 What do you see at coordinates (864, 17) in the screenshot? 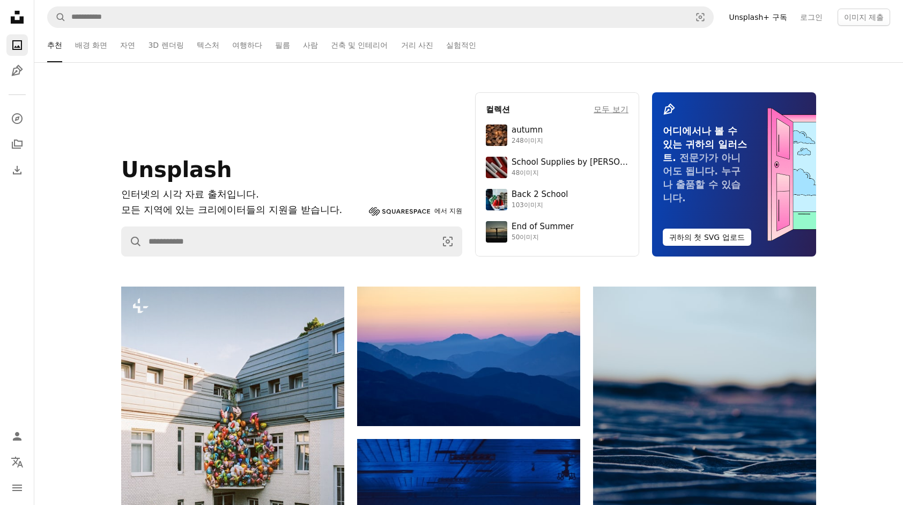
I see `button: 이미지 제출` at bounding box center [864, 17].